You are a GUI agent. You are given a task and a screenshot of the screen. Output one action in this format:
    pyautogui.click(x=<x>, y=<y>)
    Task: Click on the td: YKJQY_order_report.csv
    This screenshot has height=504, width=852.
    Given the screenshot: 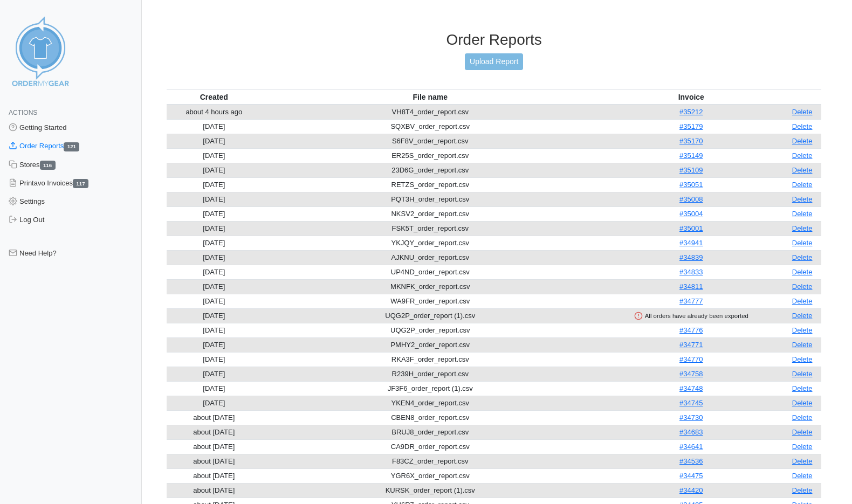 What is the action you would take?
    pyautogui.click(x=429, y=242)
    